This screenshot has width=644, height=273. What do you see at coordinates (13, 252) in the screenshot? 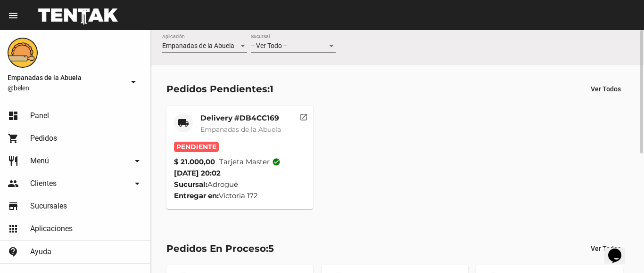
I see `mat-icon: contact_support` at bounding box center [13, 252].